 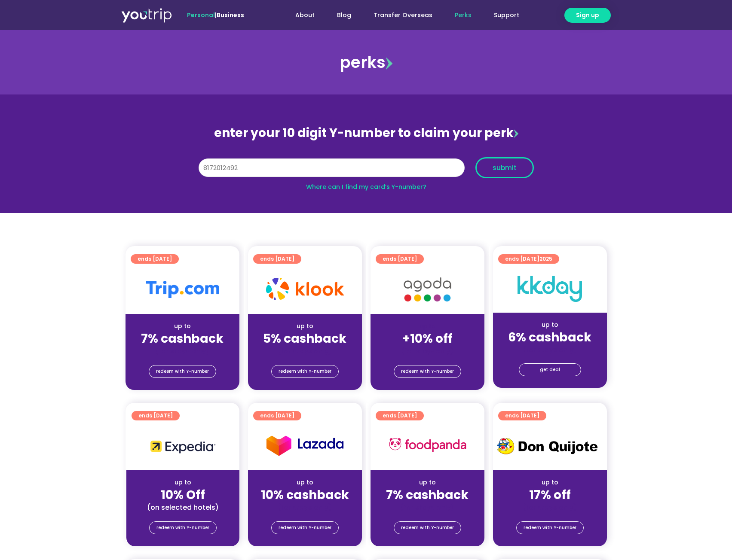 What do you see at coordinates (183, 508) in the screenshot?
I see `div: (on selected hotels)` at bounding box center [183, 508].